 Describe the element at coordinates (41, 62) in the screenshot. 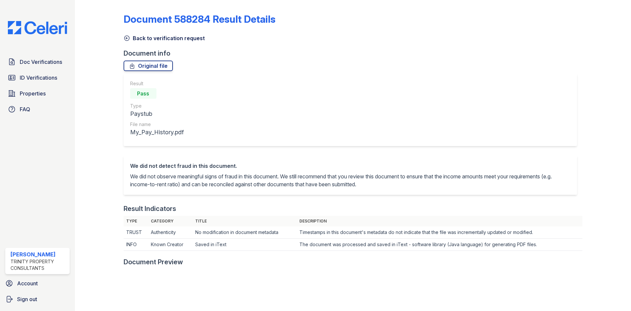

I see `span: Doc Verifications` at that location.